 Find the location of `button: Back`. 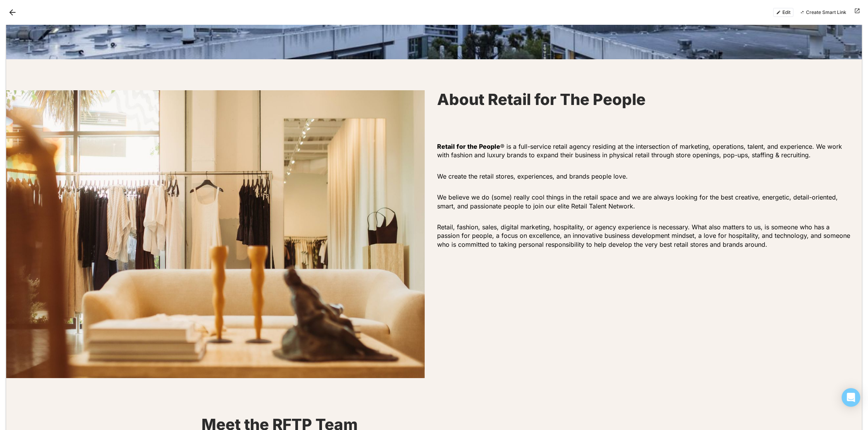

button: Back is located at coordinates (12, 12).